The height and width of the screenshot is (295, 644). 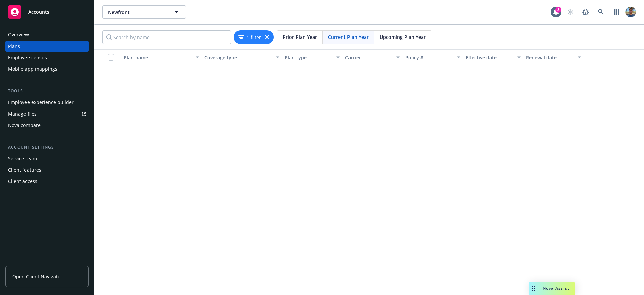 I want to click on button: Coverage type, so click(x=242, y=57).